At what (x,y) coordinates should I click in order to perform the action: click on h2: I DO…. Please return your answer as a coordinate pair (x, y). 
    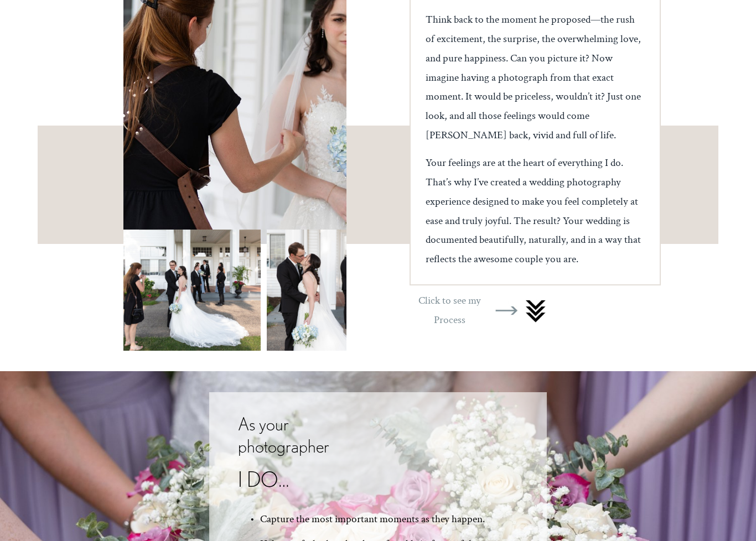
    Looking at the image, I should click on (263, 480).